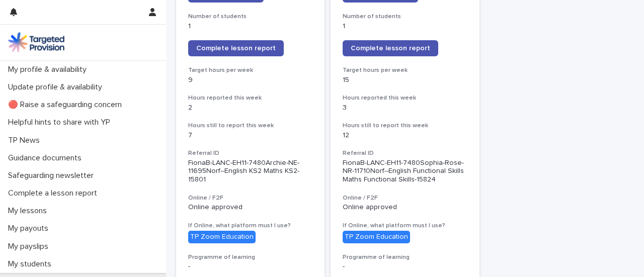 The width and height of the screenshot is (644, 277). I want to click on p: 15, so click(405, 80).